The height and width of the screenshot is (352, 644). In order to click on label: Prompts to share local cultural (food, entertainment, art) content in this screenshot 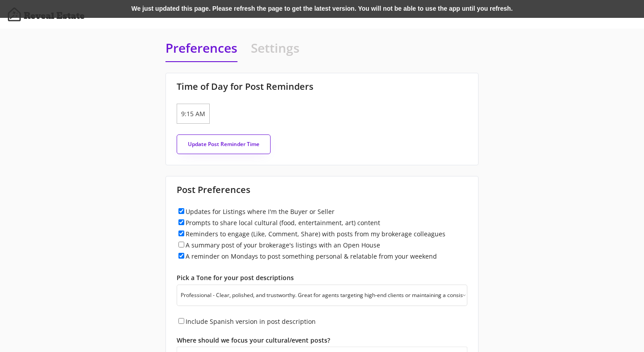, I will do `click(283, 222)`.